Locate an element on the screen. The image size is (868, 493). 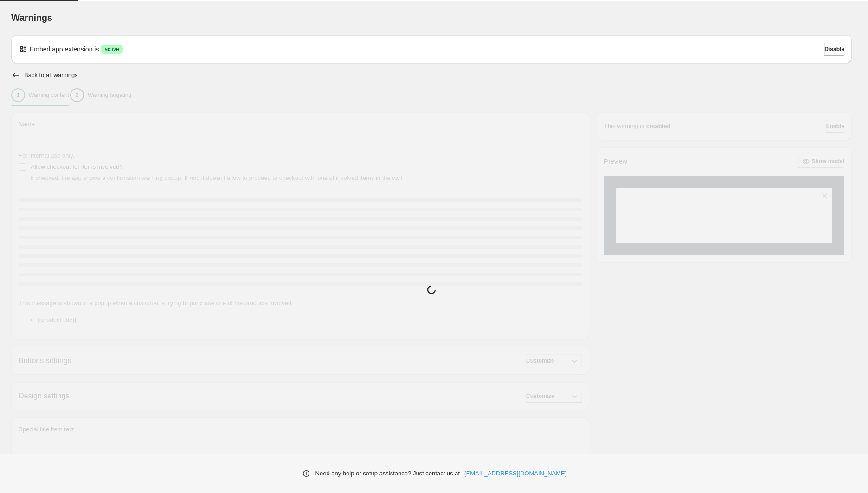
button: Disable is located at coordinates (833, 49).